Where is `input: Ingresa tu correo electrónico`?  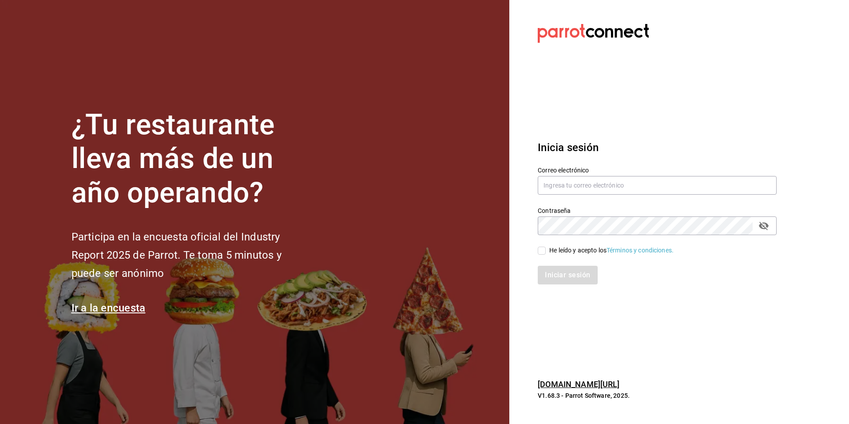
input: Ingresa tu correo electrónico is located at coordinates (657, 185).